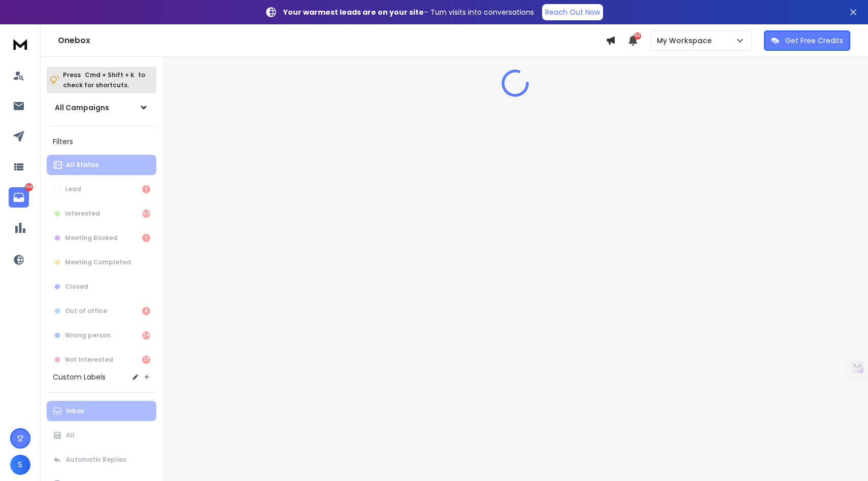 The width and height of the screenshot is (868, 481). Describe the element at coordinates (101, 142) in the screenshot. I see `h3: Filters` at that location.